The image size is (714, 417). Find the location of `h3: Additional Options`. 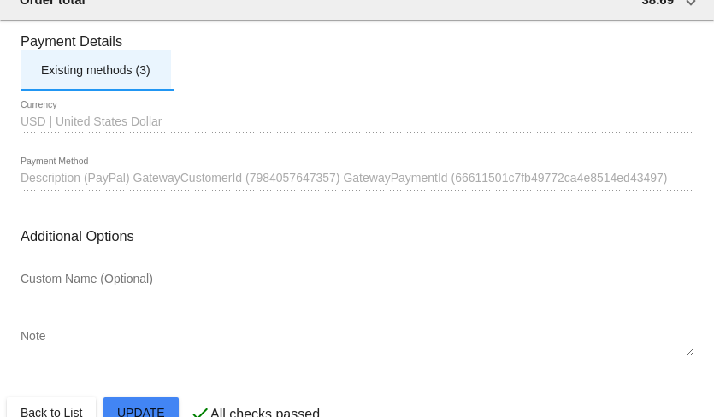

h3: Additional Options is located at coordinates (356, 236).